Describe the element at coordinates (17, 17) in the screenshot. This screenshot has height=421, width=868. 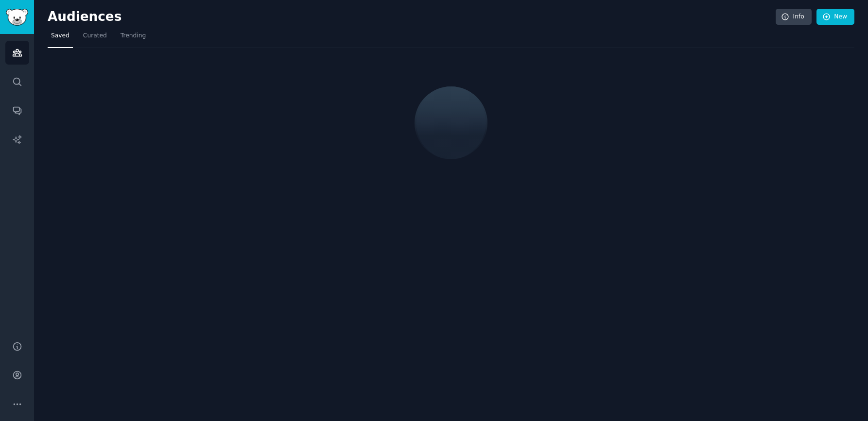
I see `img: GummySearch logo` at that location.